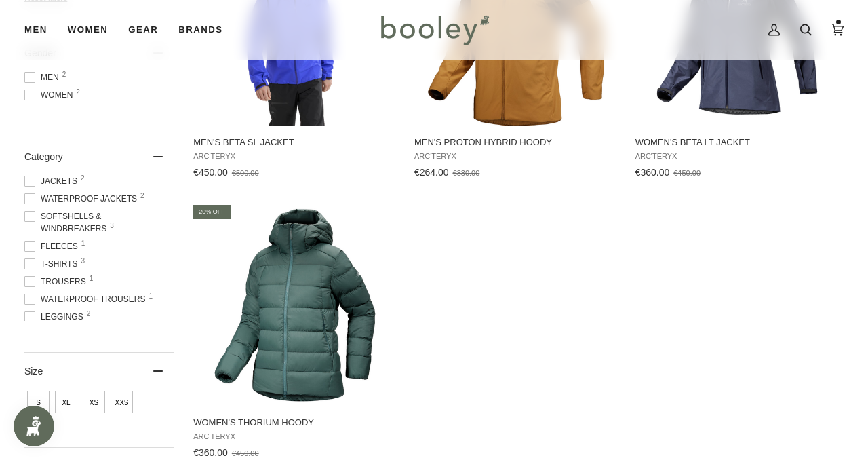 The image size is (868, 460). I want to click on span: Softshells & Windbreakers, so click(99, 222).